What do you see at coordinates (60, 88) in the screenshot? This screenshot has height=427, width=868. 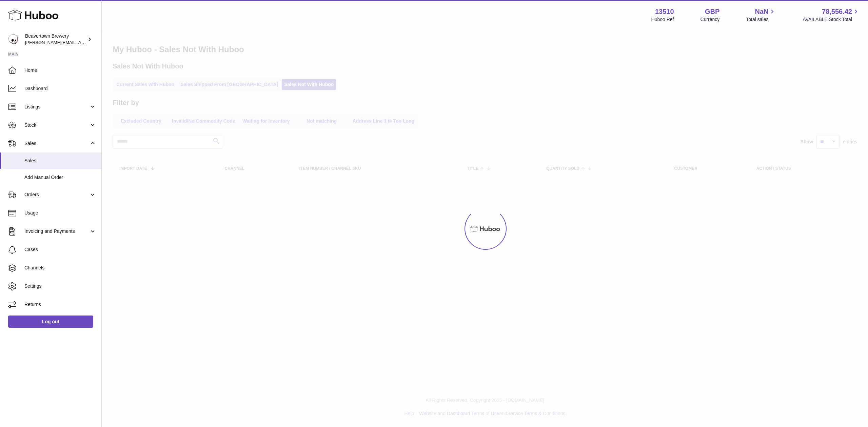 I see `span: Dashboard` at bounding box center [60, 88].